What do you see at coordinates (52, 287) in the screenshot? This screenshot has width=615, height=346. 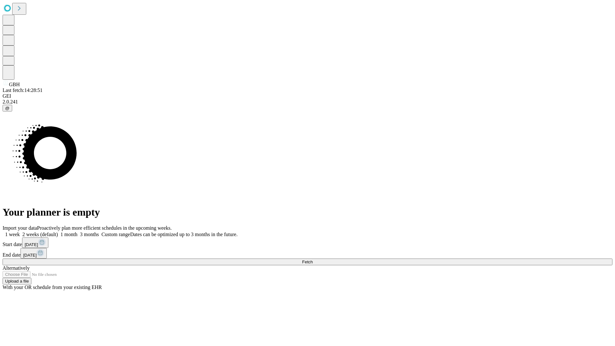 I see `span: With your OR schedule from your existing EHR` at bounding box center [52, 287].